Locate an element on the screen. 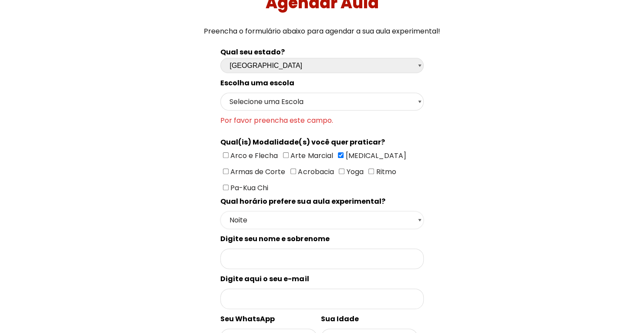 The width and height of the screenshot is (644, 333). span: Acrobacia is located at coordinates (315, 171).